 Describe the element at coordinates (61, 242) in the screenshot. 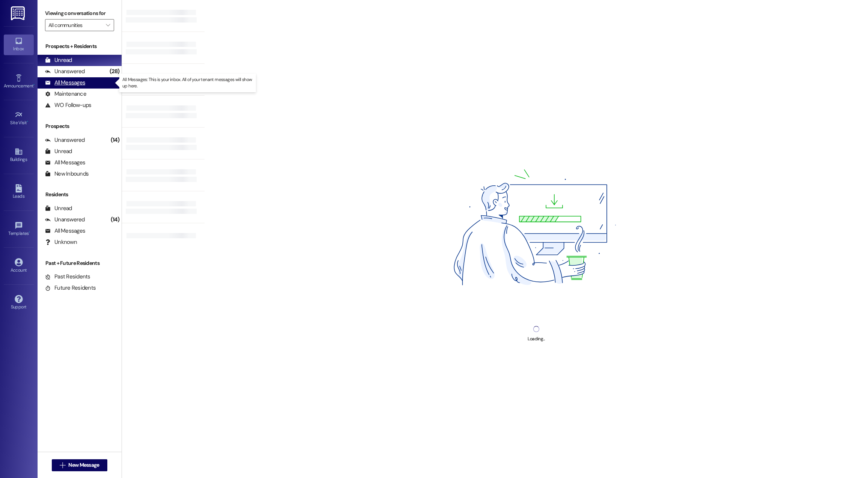

I see `div: Unknown` at that location.